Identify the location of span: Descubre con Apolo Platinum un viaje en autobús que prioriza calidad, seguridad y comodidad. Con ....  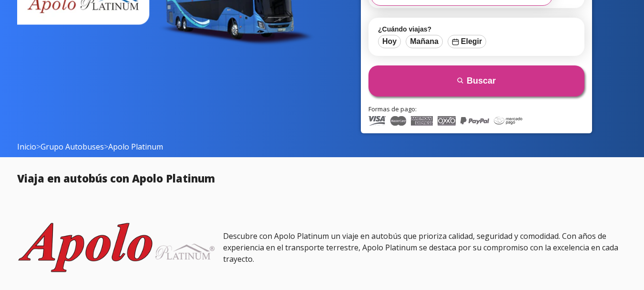
(421, 247).